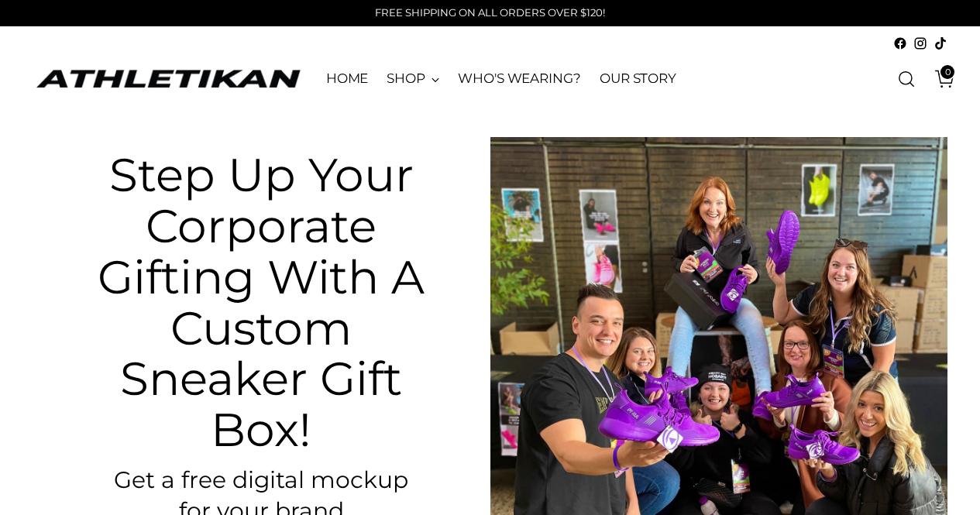  Describe the element at coordinates (168, 78) in the screenshot. I see `a: ATHLETIKAN` at that location.